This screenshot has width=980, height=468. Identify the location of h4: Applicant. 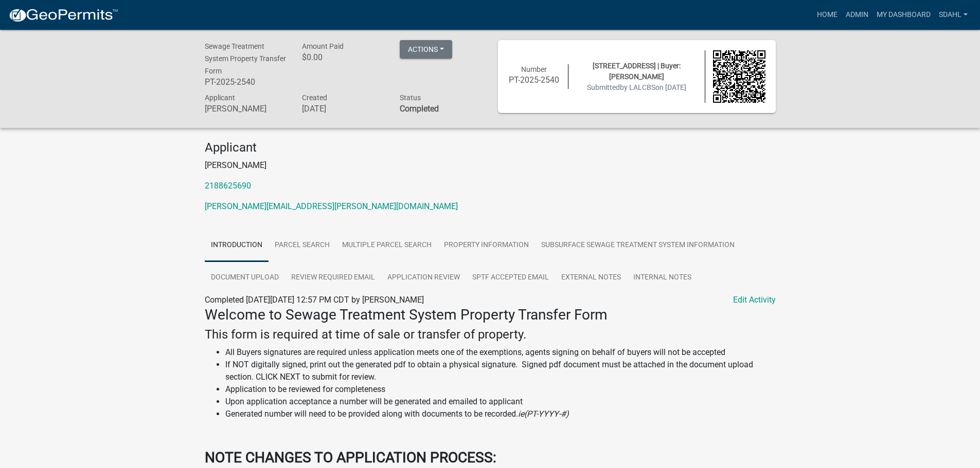
(490, 147).